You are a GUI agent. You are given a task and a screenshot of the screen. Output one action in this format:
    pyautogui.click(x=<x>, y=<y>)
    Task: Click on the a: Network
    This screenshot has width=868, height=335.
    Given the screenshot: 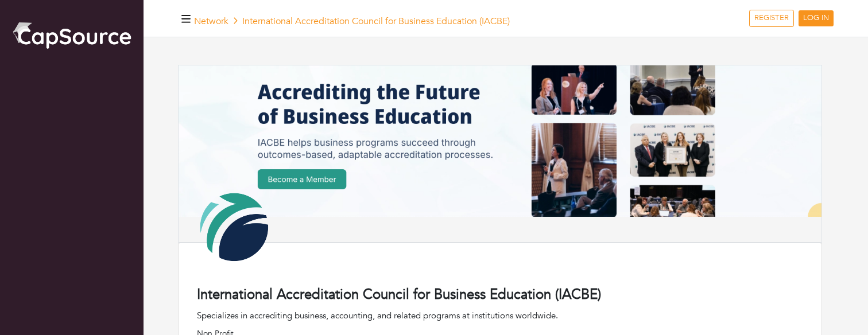 What is the action you would take?
    pyautogui.click(x=211, y=21)
    